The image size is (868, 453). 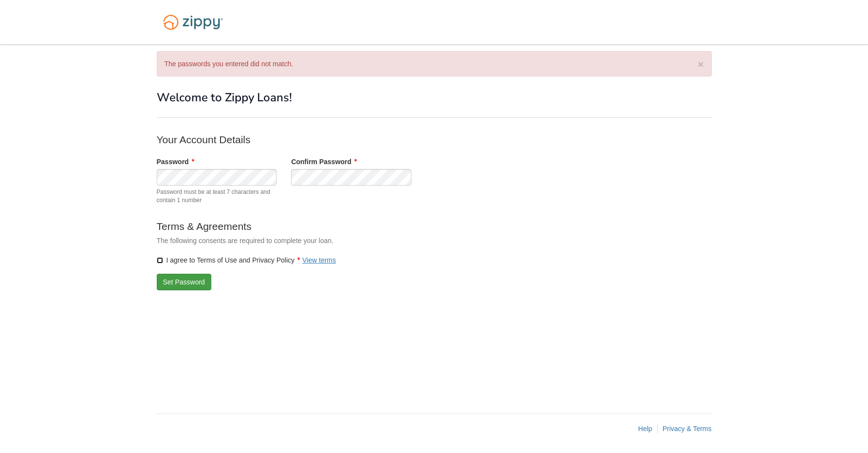 I want to click on label: Password, so click(x=175, y=161).